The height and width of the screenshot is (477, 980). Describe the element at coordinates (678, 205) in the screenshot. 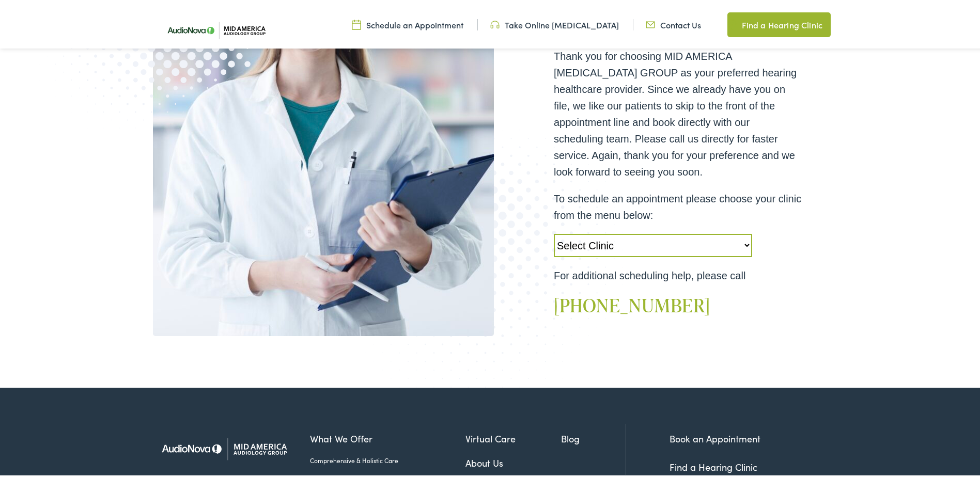

I see `p: To schedule an appointment please choose your clinic from the menu below:` at that location.